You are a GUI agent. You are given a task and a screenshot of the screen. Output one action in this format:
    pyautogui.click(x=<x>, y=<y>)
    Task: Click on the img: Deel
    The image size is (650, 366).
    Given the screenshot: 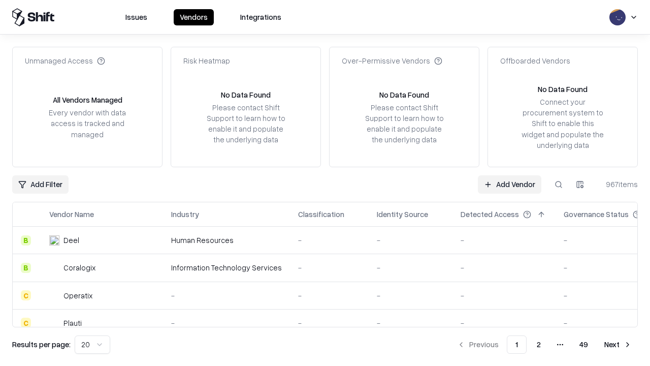 What is the action you would take?
    pyautogui.click(x=54, y=240)
    